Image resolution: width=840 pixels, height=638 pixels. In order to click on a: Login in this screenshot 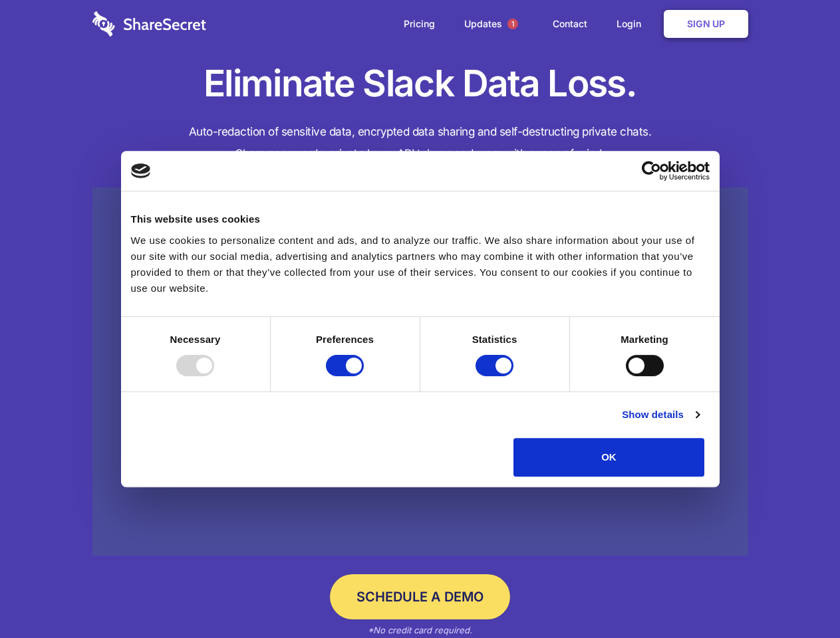, I will do `click(632, 24)`.